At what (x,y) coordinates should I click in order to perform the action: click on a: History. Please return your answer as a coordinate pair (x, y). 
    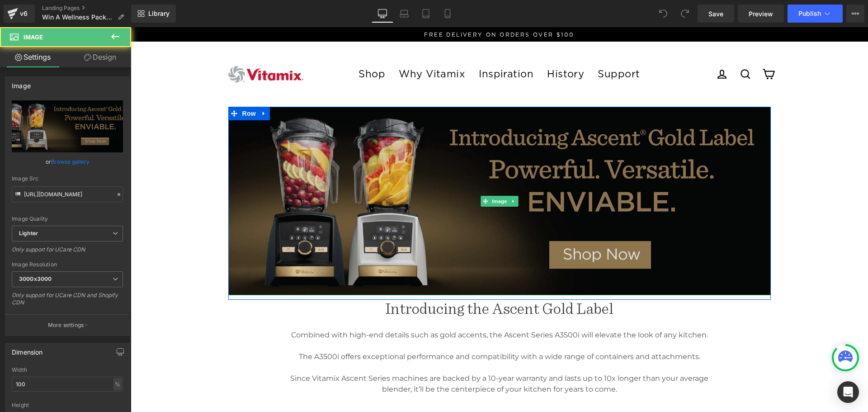
    Looking at the image, I should click on (435, 47).